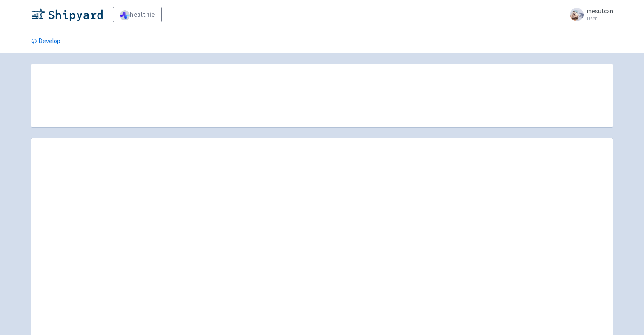 The height and width of the screenshot is (335, 644). Describe the element at coordinates (600, 18) in the screenshot. I see `small: User` at that location.